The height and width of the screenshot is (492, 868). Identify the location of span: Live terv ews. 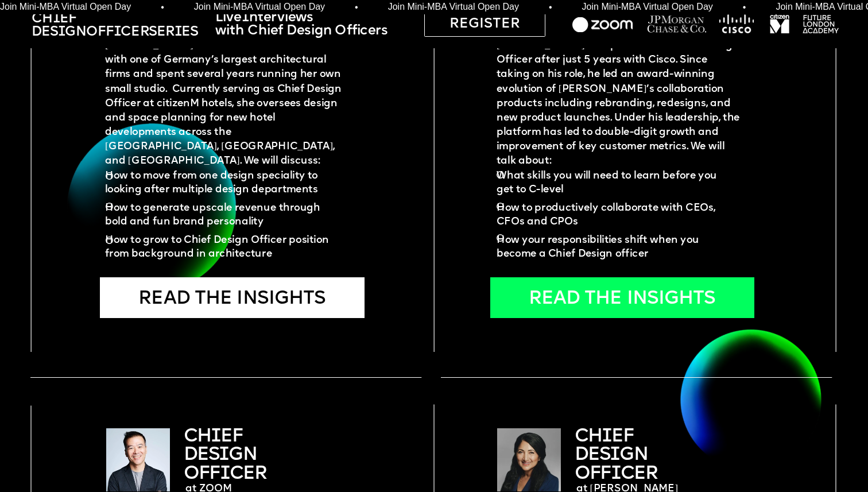
(264, 18).